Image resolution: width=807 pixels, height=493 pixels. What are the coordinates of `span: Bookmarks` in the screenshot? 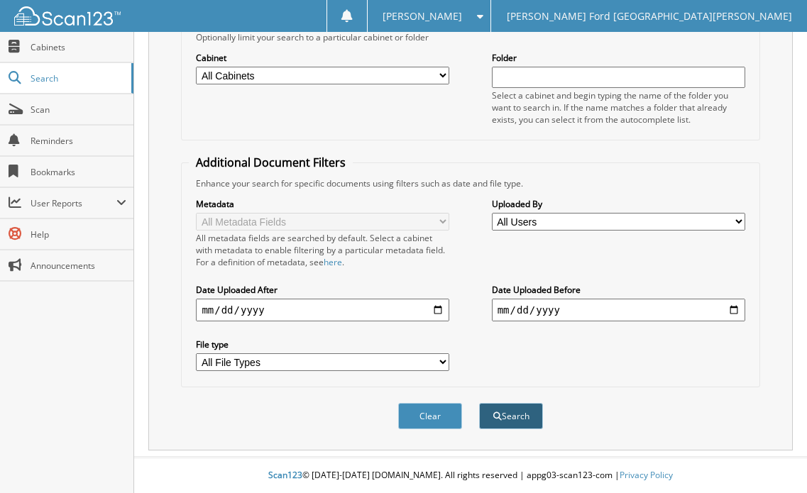 It's located at (78, 172).